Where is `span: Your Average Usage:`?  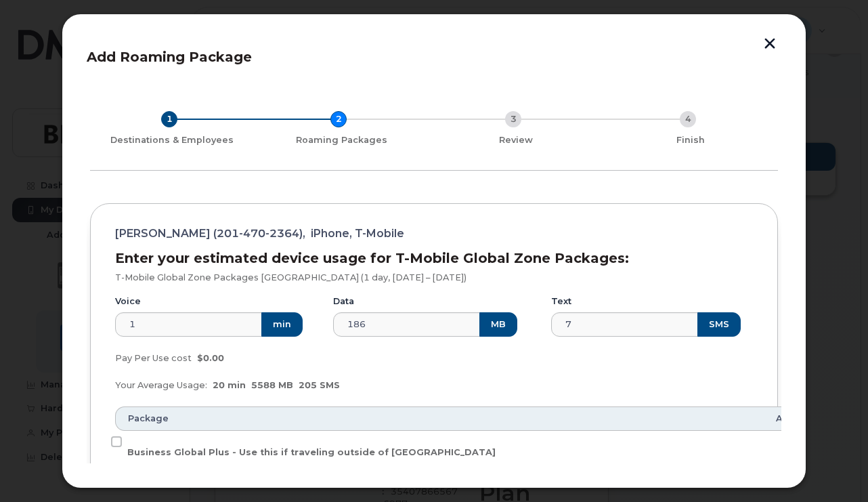 span: Your Average Usage: is located at coordinates (162, 384).